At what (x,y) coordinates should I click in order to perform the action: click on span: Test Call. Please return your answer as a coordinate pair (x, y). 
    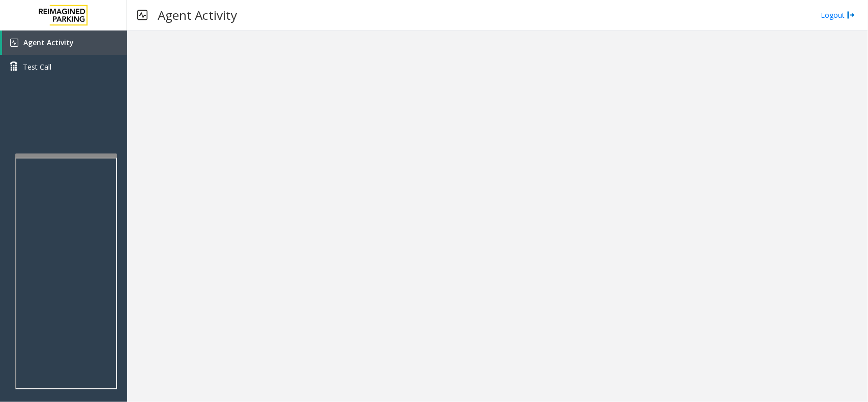
    Looking at the image, I should click on (37, 67).